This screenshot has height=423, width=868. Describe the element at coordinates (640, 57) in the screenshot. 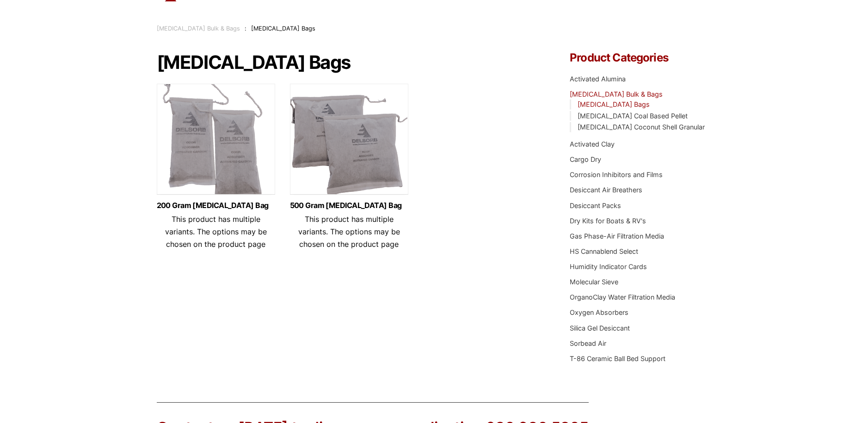

I see `h4: Product Categories` at that location.